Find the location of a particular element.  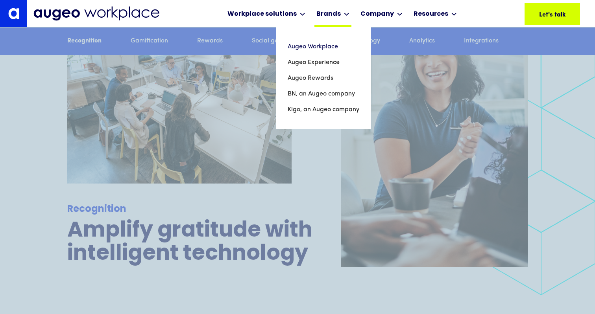

a: BN, an Augeo company is located at coordinates (323, 94).